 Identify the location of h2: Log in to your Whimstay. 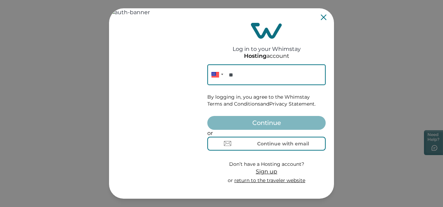
(266, 45).